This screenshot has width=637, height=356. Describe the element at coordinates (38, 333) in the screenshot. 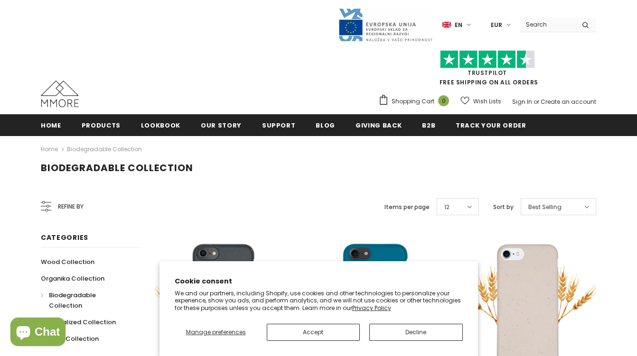

I see `inbox-online-store-chat: Shopify online store chat` at that location.